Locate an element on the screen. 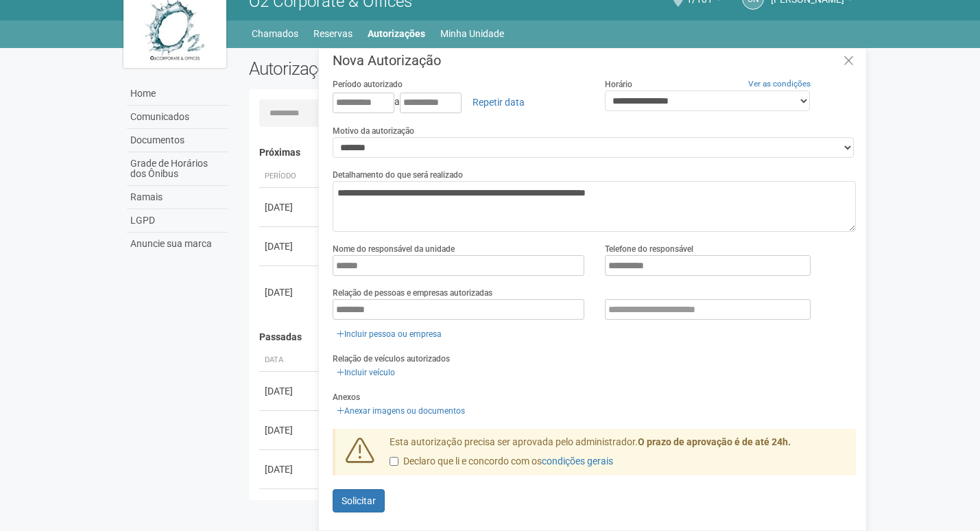 This screenshot has width=980, height=531. label: Horário is located at coordinates (619, 84).